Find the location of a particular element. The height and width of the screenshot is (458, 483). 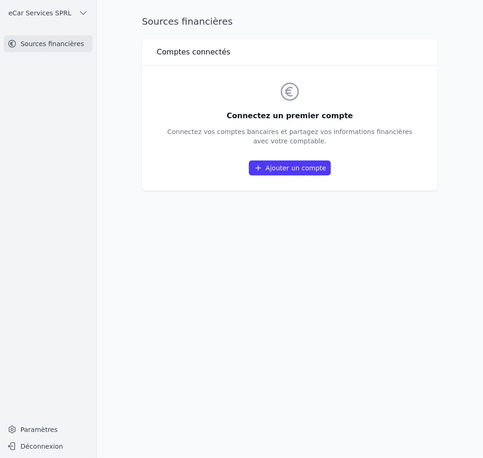

a: Paramètres is located at coordinates (48, 429).